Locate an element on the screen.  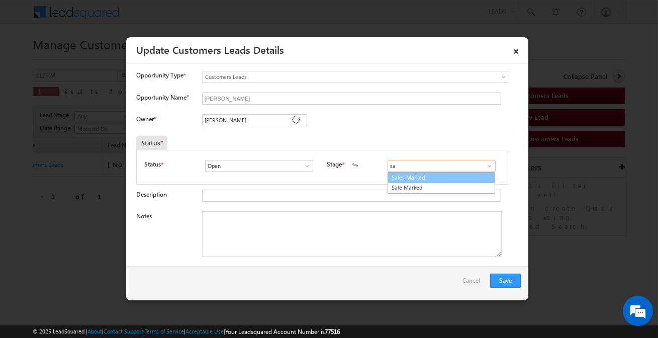
span: Your Leadsquared Account Number is is located at coordinates (283, 332).